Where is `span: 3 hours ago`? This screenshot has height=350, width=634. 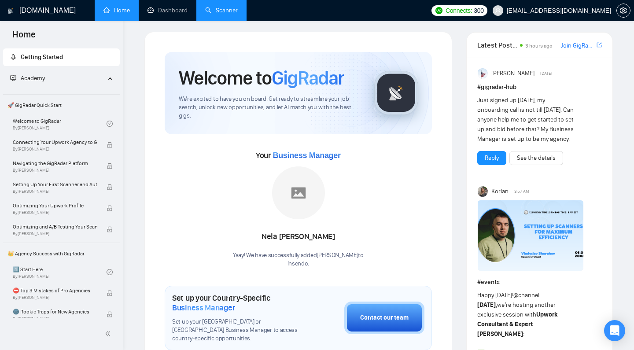 span: 3 hours ago is located at coordinates (539, 46).